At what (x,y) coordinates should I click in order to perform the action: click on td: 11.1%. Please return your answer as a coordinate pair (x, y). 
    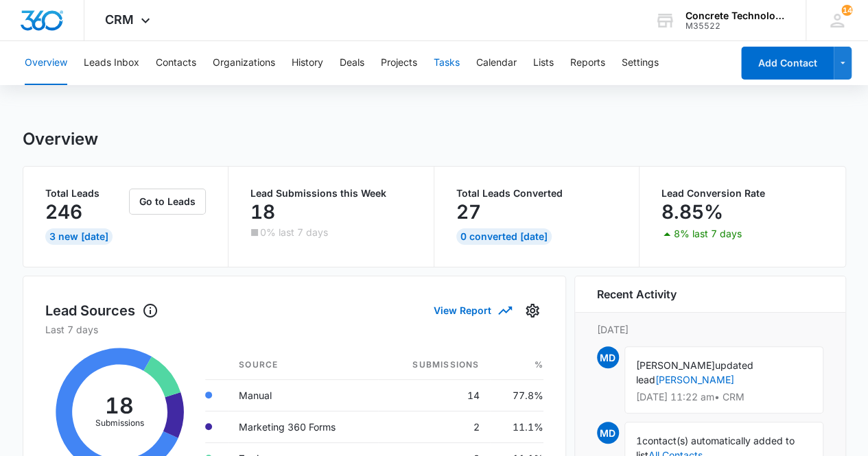
    Looking at the image, I should click on (516, 427).